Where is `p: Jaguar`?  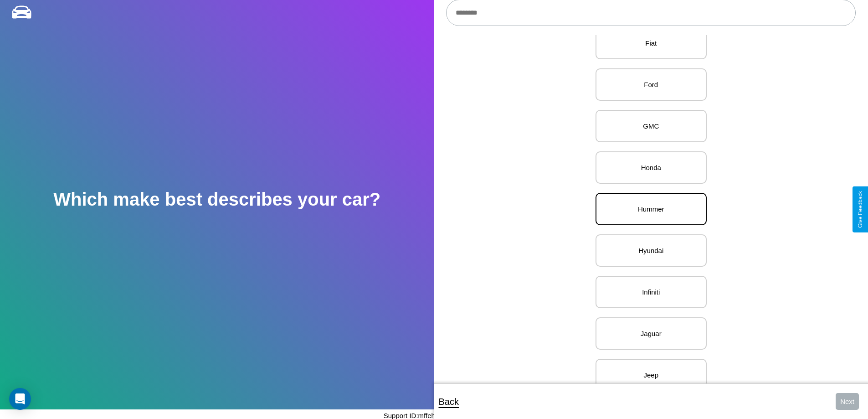 p: Jaguar is located at coordinates (651, 333).